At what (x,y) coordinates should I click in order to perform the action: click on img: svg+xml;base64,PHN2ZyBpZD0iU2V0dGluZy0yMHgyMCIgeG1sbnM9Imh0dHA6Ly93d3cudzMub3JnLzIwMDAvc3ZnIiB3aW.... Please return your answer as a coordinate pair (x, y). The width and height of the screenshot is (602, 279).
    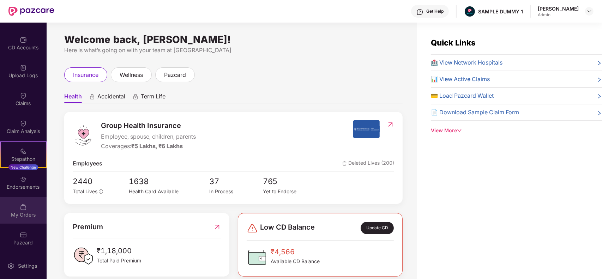
    Looking at the image, I should click on (11, 266).